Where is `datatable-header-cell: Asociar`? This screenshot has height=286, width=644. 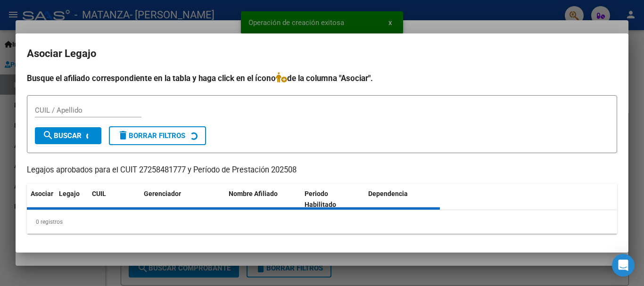
datatable-header-cell: Asociar is located at coordinates (41, 200).